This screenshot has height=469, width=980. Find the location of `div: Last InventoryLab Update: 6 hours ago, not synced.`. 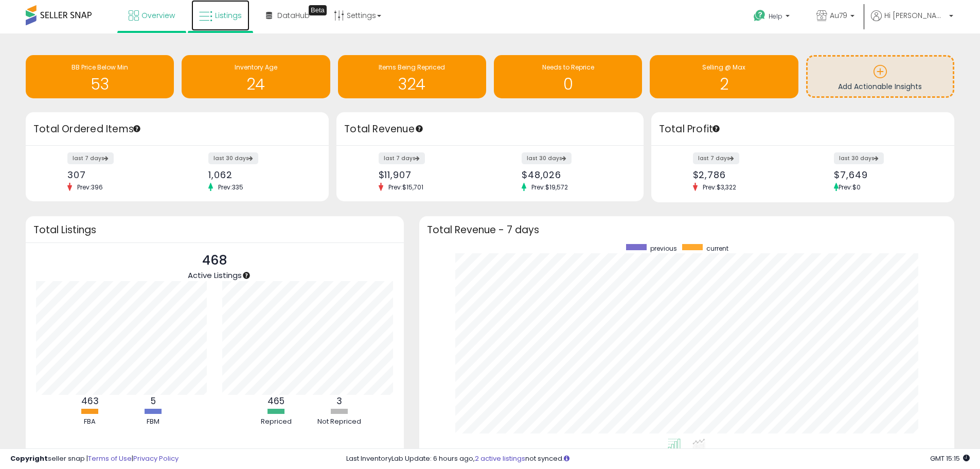

div: Last InventoryLab Update: 6 hours ago, not synced. is located at coordinates (658, 458).